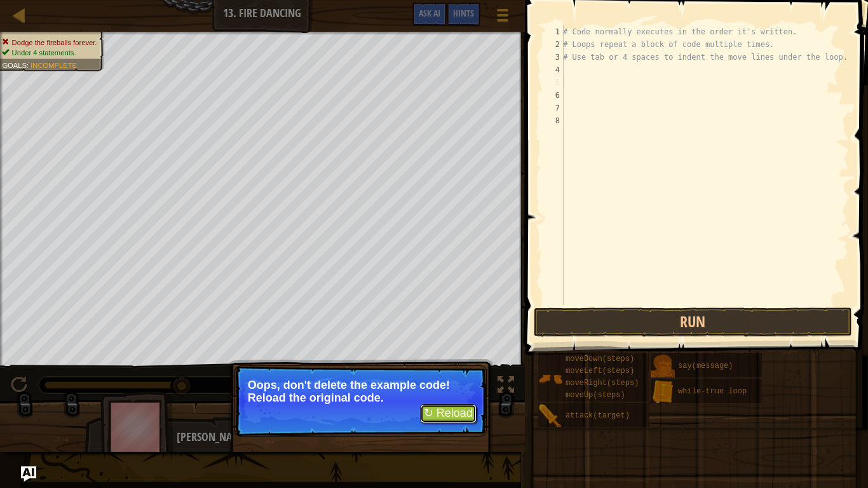  I want to click on div: 4, so click(553, 69).